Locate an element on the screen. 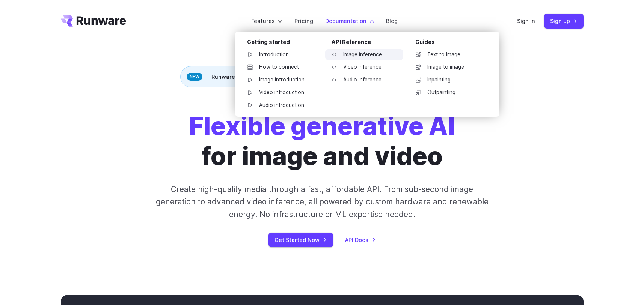  a: Text to Image is located at coordinates (448, 55).